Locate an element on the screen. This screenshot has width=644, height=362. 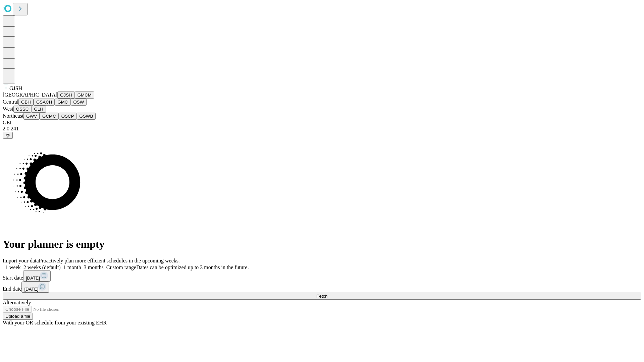
span: Alternatively is located at coordinates (17, 302).